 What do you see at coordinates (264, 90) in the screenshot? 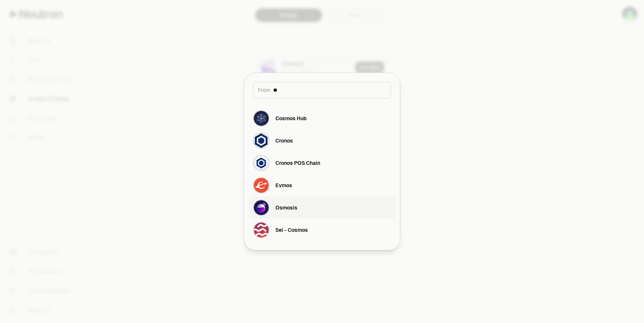
I see `span: From` at bounding box center [264, 90].